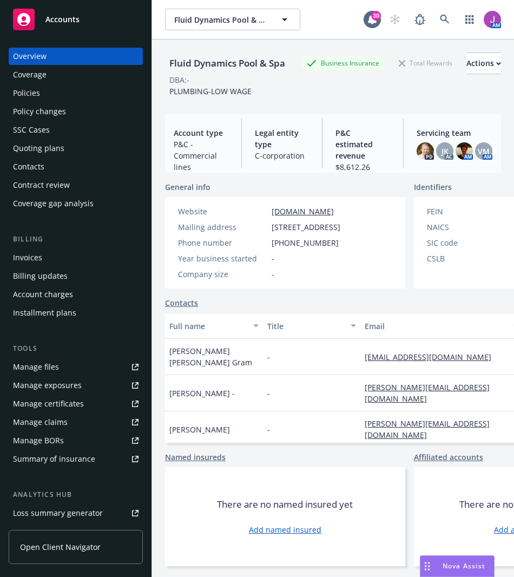  What do you see at coordinates (60, 547) in the screenshot?
I see `span: Open Client Navigator` at bounding box center [60, 547].